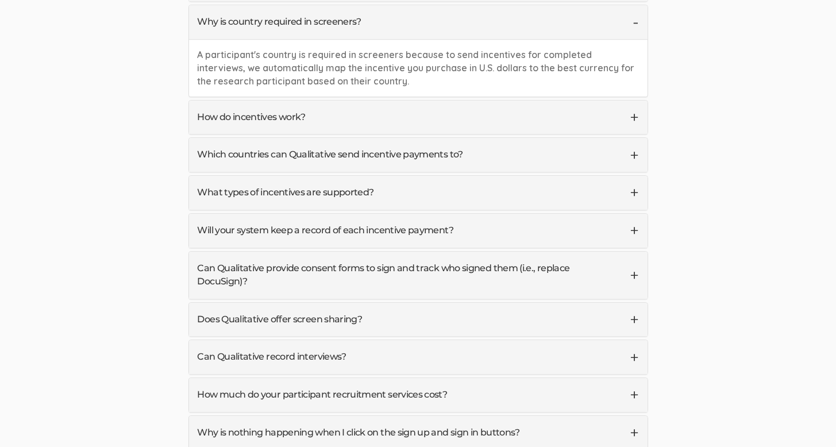 This screenshot has height=447, width=836. What do you see at coordinates (418, 68) in the screenshot?
I see `div: A participant's country is required in screeners because to send incentives for completed intervi...` at bounding box center [418, 68].